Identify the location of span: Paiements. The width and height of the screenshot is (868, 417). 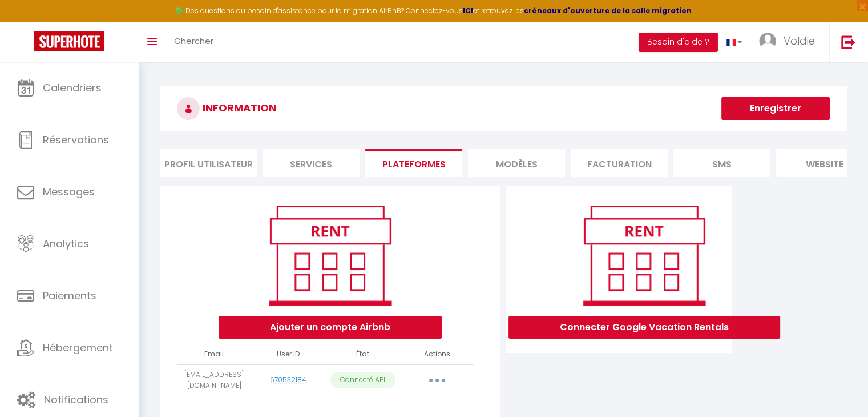
(69, 295).